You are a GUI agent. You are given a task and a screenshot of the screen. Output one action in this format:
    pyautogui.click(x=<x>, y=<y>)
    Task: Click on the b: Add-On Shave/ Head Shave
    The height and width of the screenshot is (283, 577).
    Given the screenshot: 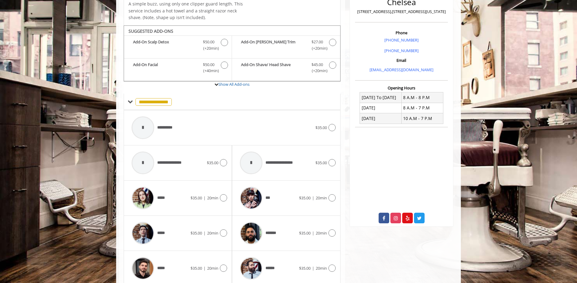 What is the action you would take?
    pyautogui.click(x=273, y=68)
    